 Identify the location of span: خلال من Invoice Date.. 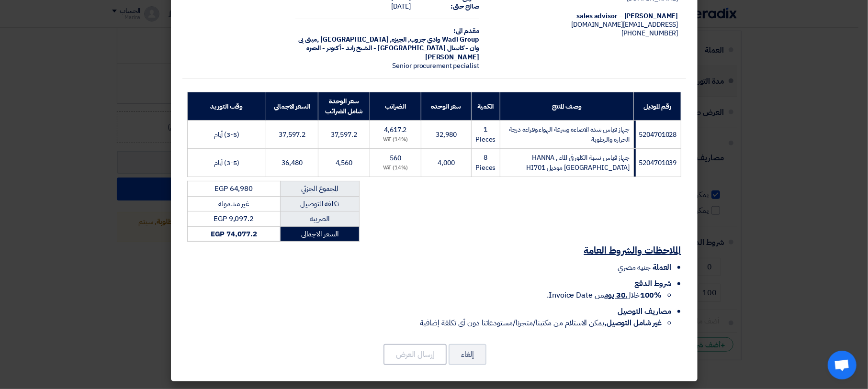
(604, 296).